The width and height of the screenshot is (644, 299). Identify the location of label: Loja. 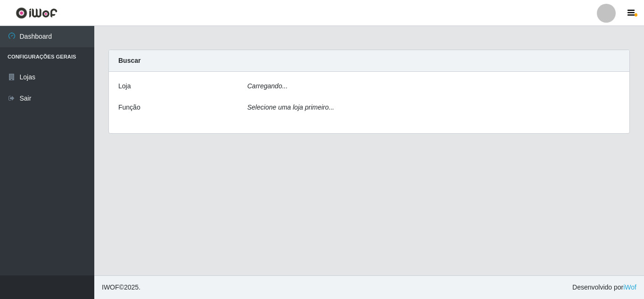
(125, 86).